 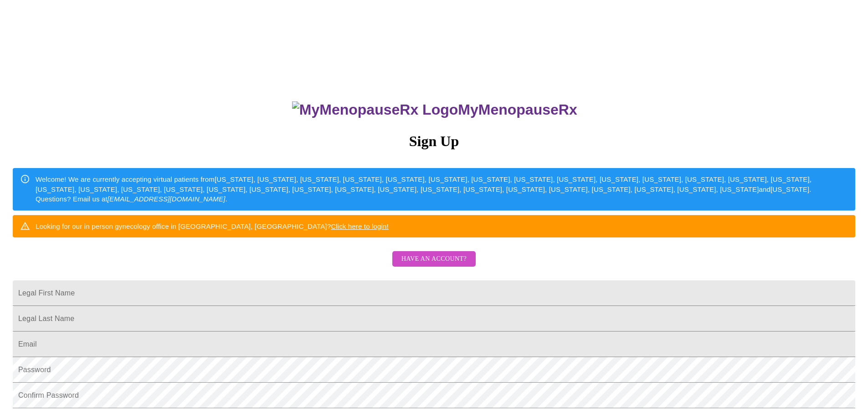 What do you see at coordinates (434, 141) in the screenshot?
I see `h3: Sign Up` at bounding box center [434, 141].